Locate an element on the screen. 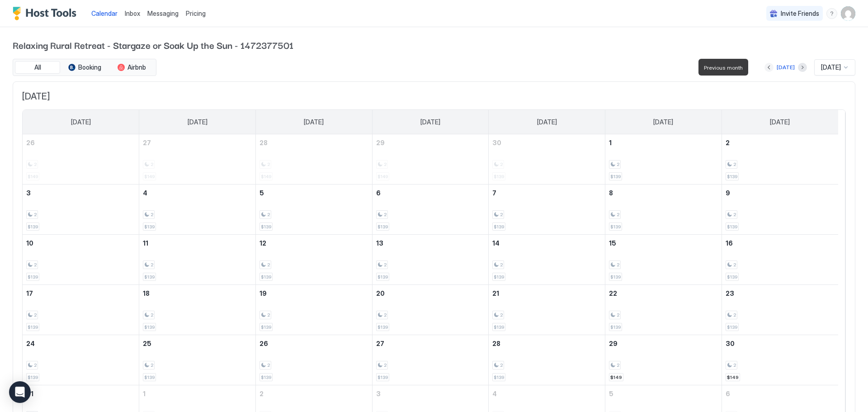  span: 22 is located at coordinates (613, 293).